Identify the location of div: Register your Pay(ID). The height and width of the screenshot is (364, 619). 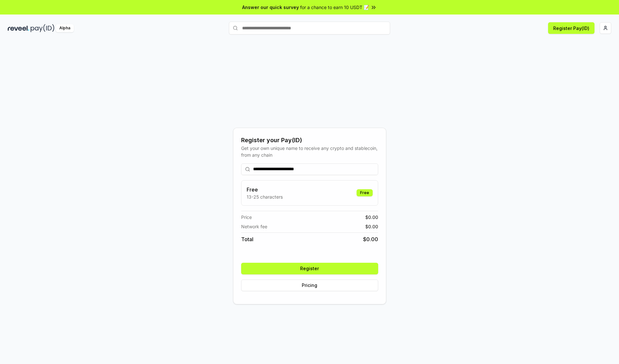
(310, 141).